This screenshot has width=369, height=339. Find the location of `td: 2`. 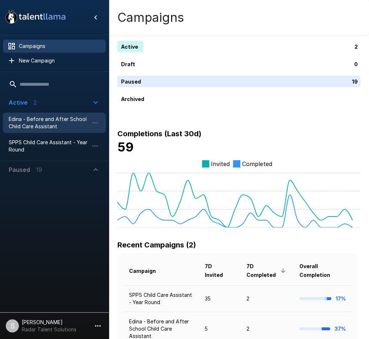

td: 2 is located at coordinates (267, 298).